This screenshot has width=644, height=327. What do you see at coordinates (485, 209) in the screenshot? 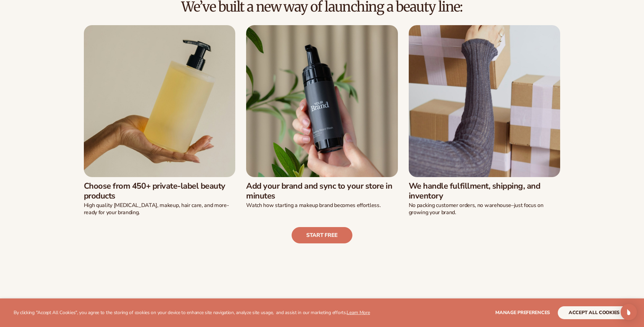
I see `p: No packing customer orders, no warehouse–just focus on growing your brand.` at bounding box center [485, 209].